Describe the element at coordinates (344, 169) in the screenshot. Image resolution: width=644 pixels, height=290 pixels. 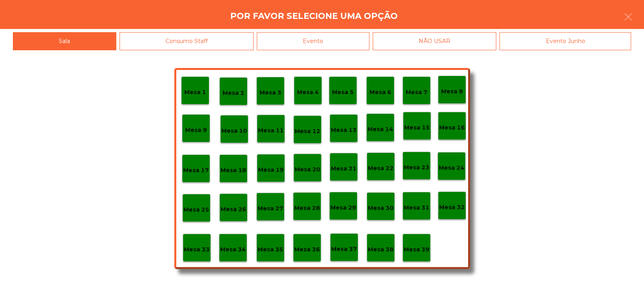
I see `p: Mesa 21` at that location.